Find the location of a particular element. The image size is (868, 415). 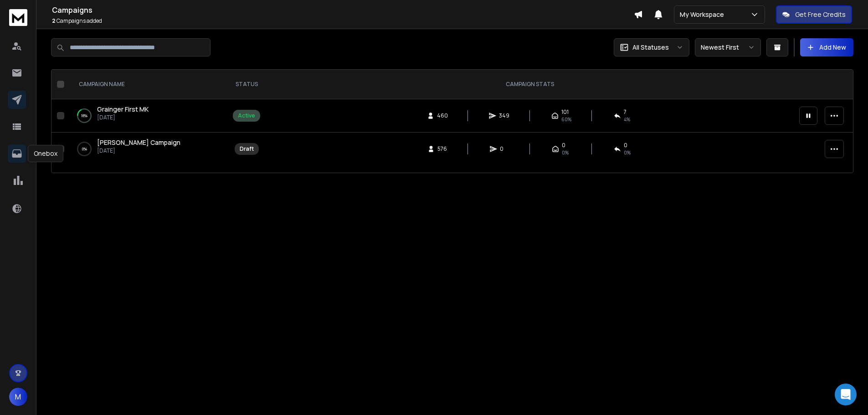

p: My Workspace is located at coordinates (704, 14).